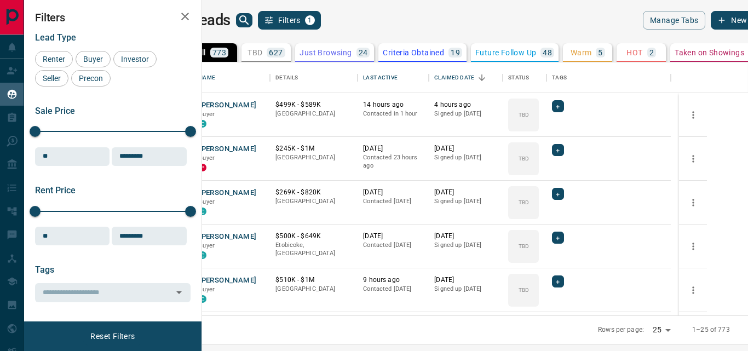  Describe the element at coordinates (54, 59) in the screenshot. I see `span: Renter` at that location.